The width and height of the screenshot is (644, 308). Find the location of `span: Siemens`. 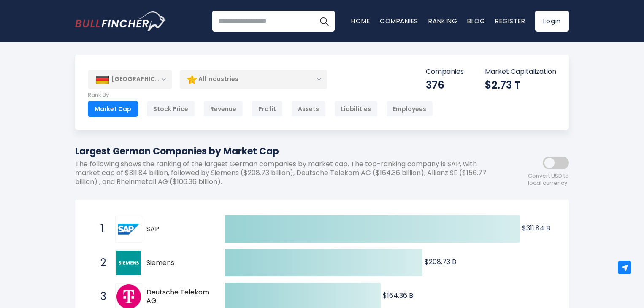

span: Siemens is located at coordinates (178, 263).